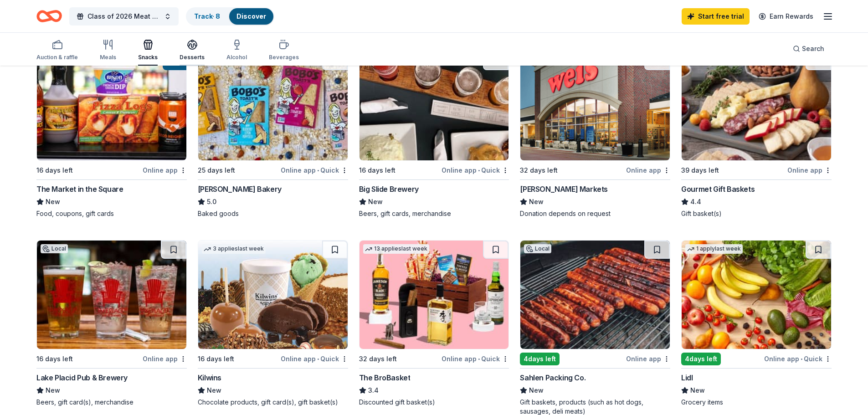 The height and width of the screenshot is (415, 868). I want to click on a: Image for Lidl1 applylast week4days leftOnline app•QuickLidlNewGrocery items, so click(757, 324).